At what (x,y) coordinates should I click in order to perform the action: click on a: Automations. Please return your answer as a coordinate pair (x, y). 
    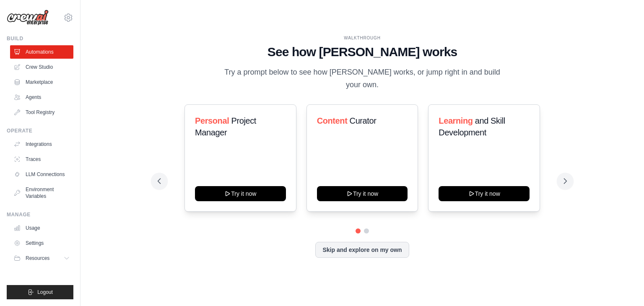
    Looking at the image, I should click on (41, 52).